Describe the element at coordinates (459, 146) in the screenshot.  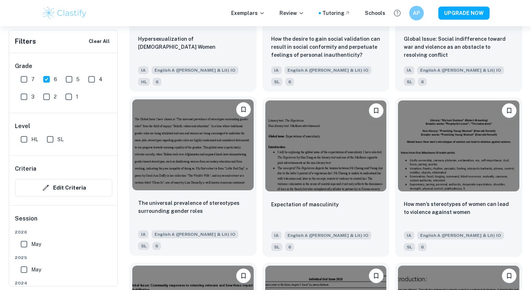
I see `img: English A (Lang & Lit) IO IA example thumbnail: How men’s stereotypes of women can lead` at that location.